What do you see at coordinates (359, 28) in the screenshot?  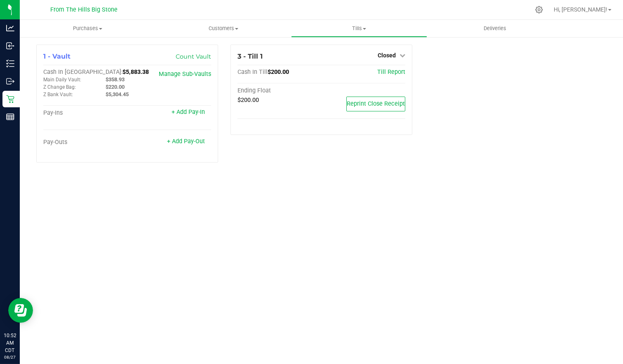 I see `span: Tills` at bounding box center [359, 28].